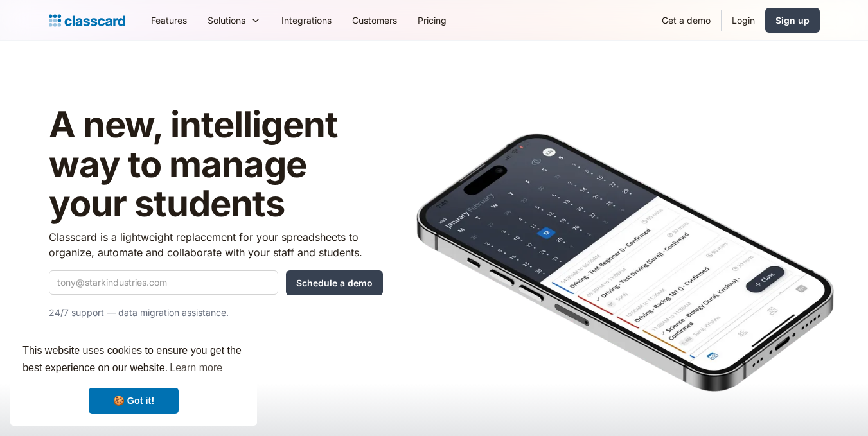 The height and width of the screenshot is (436, 868). Describe the element at coordinates (334, 282) in the screenshot. I see `input: Schedule a demo` at that location.